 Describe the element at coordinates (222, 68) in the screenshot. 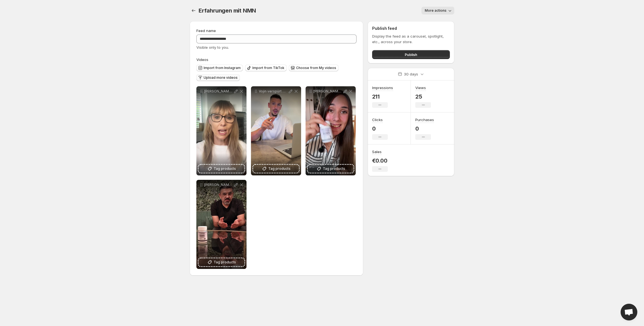

I see `span: Import from Instagram` at that location.